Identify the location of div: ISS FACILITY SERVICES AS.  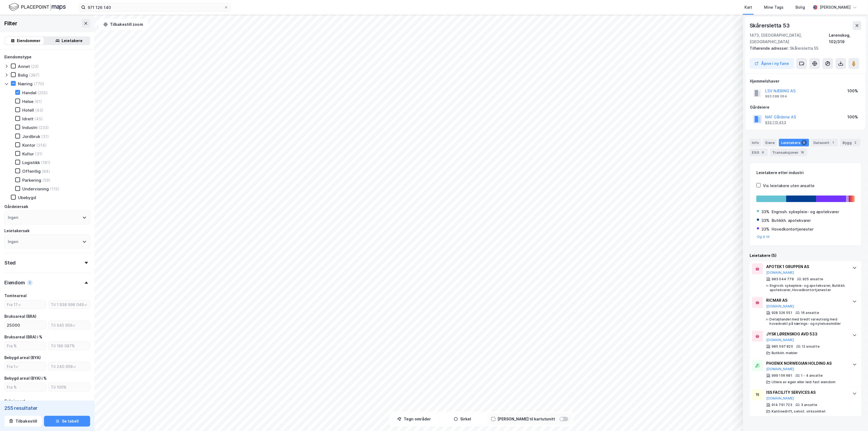
(806, 392).